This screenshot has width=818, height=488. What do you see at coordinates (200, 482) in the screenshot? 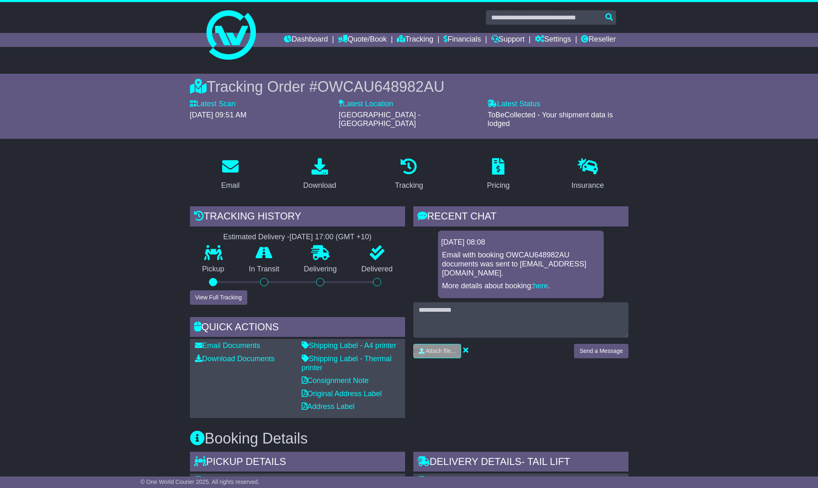
I see `span: © One World Courier 2025. All rights reserved.` at bounding box center [200, 482].